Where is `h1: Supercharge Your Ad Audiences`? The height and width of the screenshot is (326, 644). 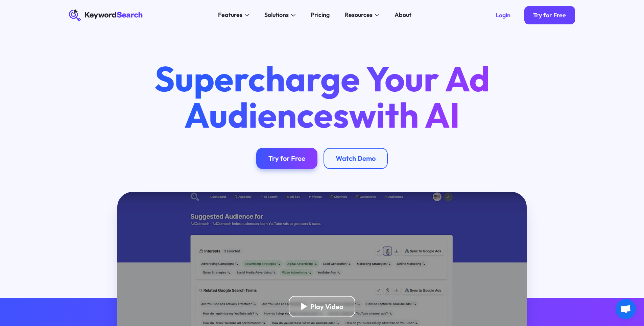
h1: Supercharge Your Ad Audiences is located at coordinates (322, 96).